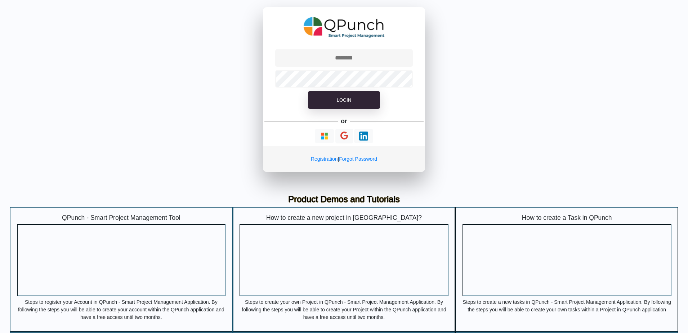 This screenshot has height=333, width=688. Describe the element at coordinates (344, 27) in the screenshot. I see `img: QPunch` at that location.